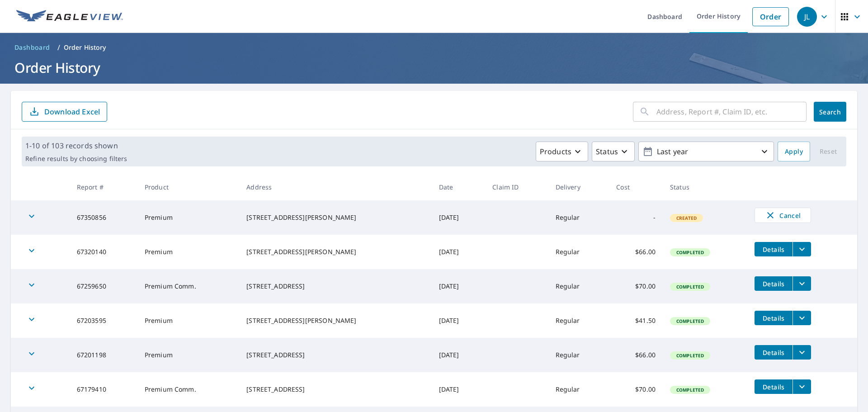 Image resolution: width=868 pixels, height=412 pixels. What do you see at coordinates (830, 111) in the screenshot?
I see `button: Search` at bounding box center [830, 111].